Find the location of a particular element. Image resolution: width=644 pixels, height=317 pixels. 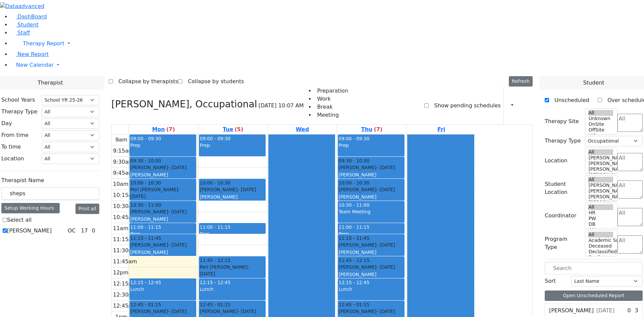

div: 3 is located at coordinates (637, 311).